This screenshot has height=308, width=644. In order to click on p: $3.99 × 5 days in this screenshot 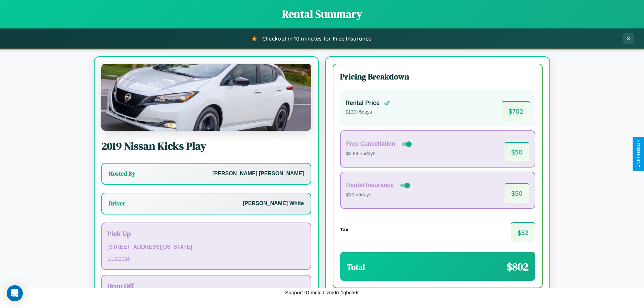, I will do `click(379, 154)`.